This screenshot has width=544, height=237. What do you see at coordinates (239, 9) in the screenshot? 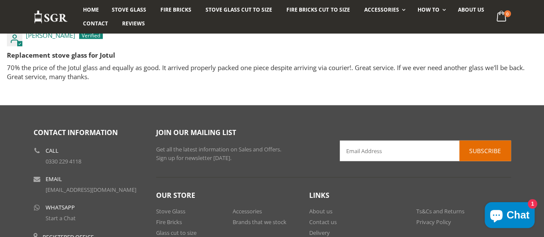
I see `span: Stove Glass Cut To Size` at bounding box center [239, 9].